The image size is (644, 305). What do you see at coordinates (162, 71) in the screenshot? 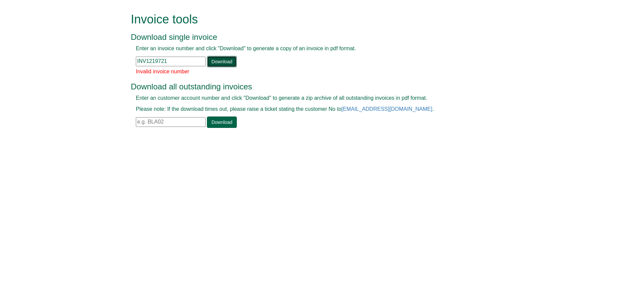
I see `span: Invalid invoice number` at bounding box center [162, 71].